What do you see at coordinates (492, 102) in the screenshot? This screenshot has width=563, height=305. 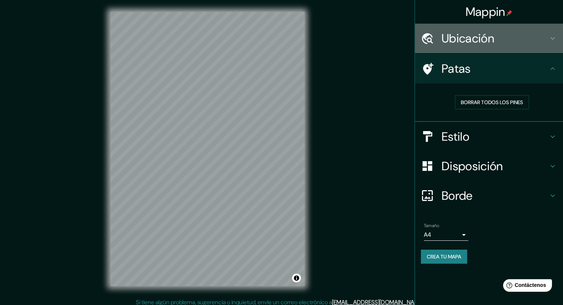 I see `font: Borrar todos los pines` at bounding box center [492, 102].